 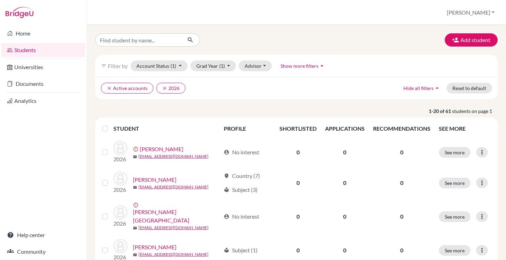 I want to click on th: SEE MORE, so click(x=465, y=129).